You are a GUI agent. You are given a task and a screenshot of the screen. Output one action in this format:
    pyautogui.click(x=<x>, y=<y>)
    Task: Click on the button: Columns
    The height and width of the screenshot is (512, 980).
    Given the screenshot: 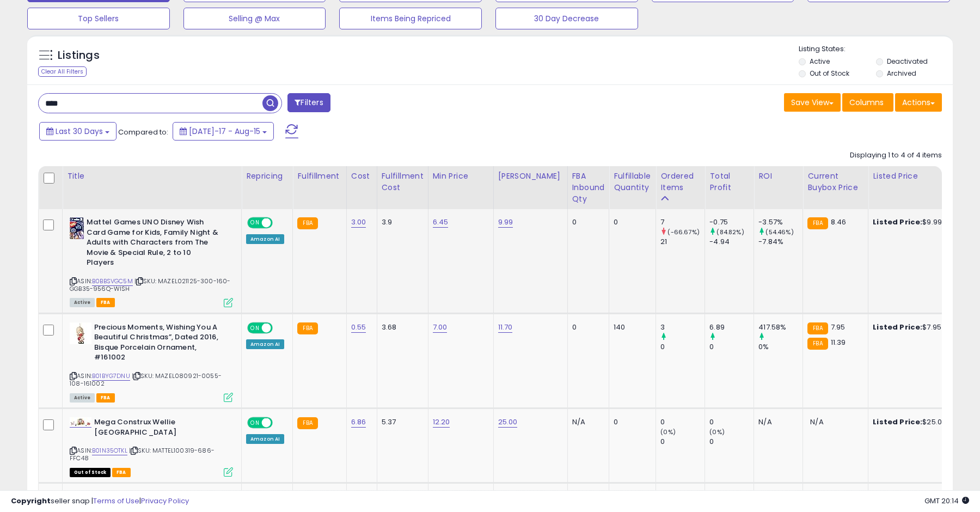 What is the action you would take?
    pyautogui.click(x=868, y=102)
    